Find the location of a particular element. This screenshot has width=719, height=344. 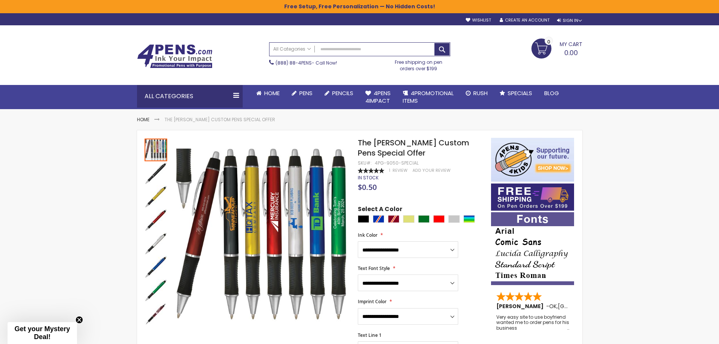

a: 4PROMOTIONALITEMS is located at coordinates (428, 97).